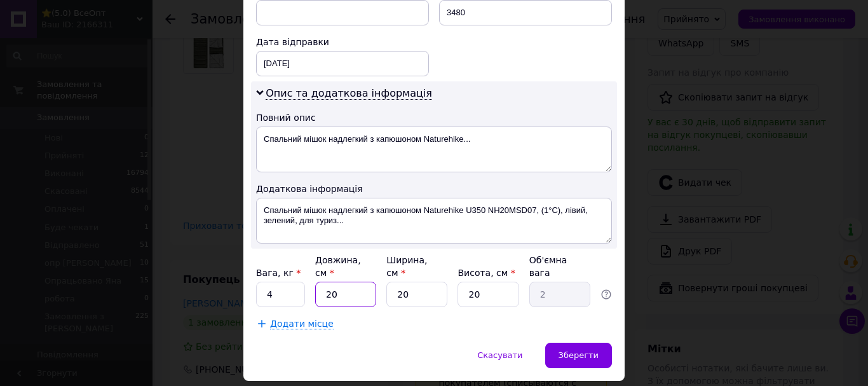 This screenshot has width=868, height=386. I want to click on div: Дата відправки, so click(342, 42).